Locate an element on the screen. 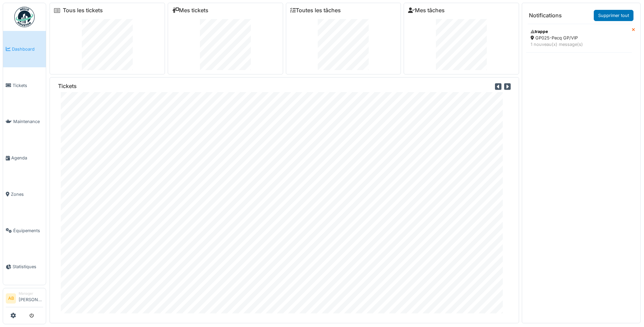  h6: Tickets is located at coordinates (67, 86).